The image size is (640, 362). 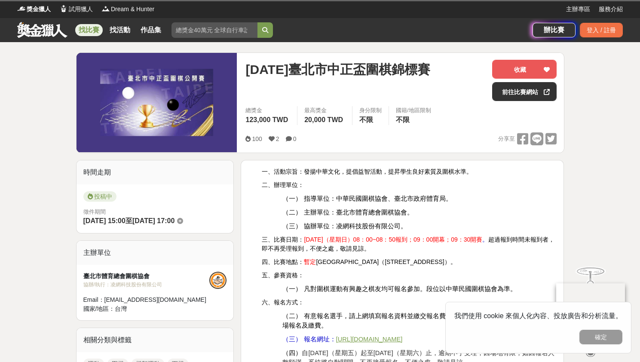 I want to click on span: 徵件期間, so click(x=95, y=211).